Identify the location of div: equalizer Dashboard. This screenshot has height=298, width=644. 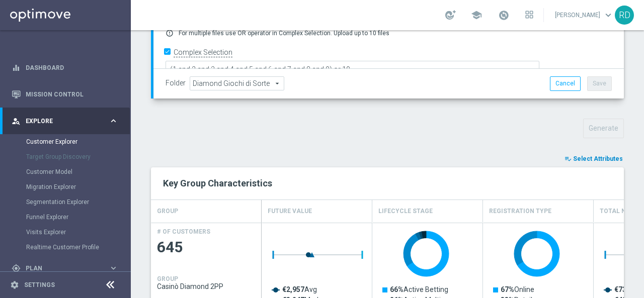
(65, 68).